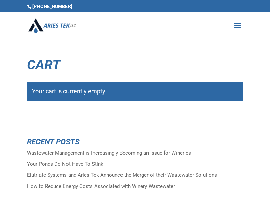 The width and height of the screenshot is (270, 202). Describe the element at coordinates (109, 153) in the screenshot. I see `a: Wastewater Management is Increasingly Becoming an Issue for Wineries` at that location.